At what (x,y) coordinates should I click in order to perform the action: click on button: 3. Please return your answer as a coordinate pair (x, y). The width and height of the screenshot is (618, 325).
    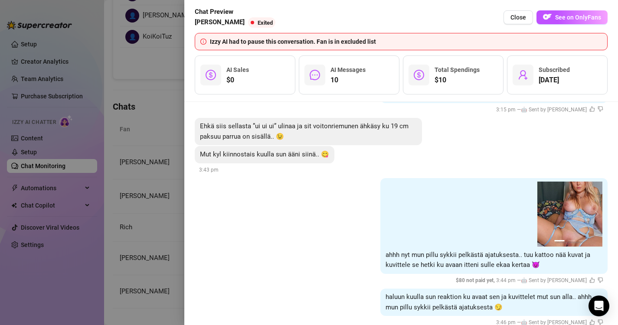
    Looking at the image, I should click on (582, 241).